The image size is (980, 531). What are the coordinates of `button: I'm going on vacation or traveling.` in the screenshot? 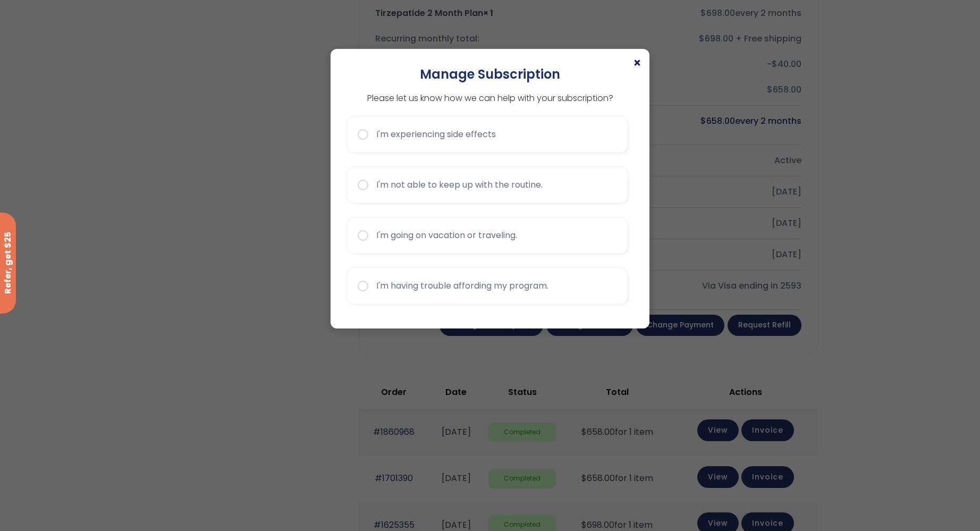 It's located at (488, 236).